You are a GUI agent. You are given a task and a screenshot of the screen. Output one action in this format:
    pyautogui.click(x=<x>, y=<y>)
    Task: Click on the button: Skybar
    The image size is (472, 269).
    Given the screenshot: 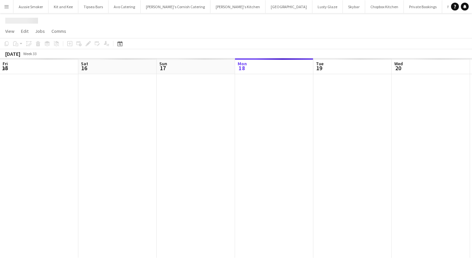 What is the action you would take?
    pyautogui.click(x=354, y=7)
    